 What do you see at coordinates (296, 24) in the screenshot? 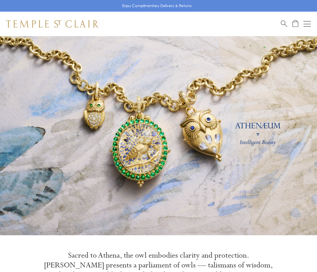
I see `a: Open Shopping Bag` at bounding box center [296, 24].